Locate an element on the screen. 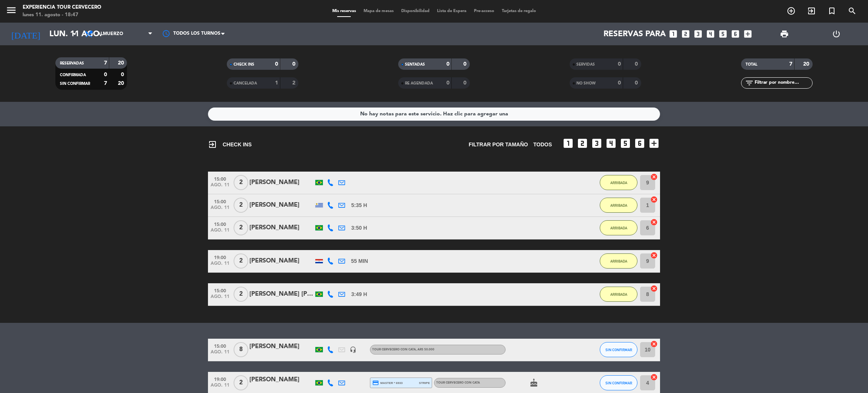 The width and height of the screenshot is (868, 393). i: turned_in_not is located at coordinates (832, 11).